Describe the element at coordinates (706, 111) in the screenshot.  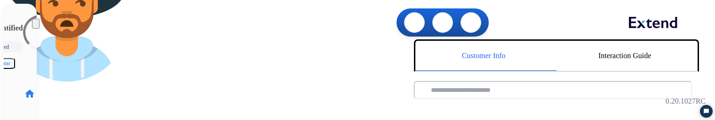
I see `svg: Open Chat` at that location.